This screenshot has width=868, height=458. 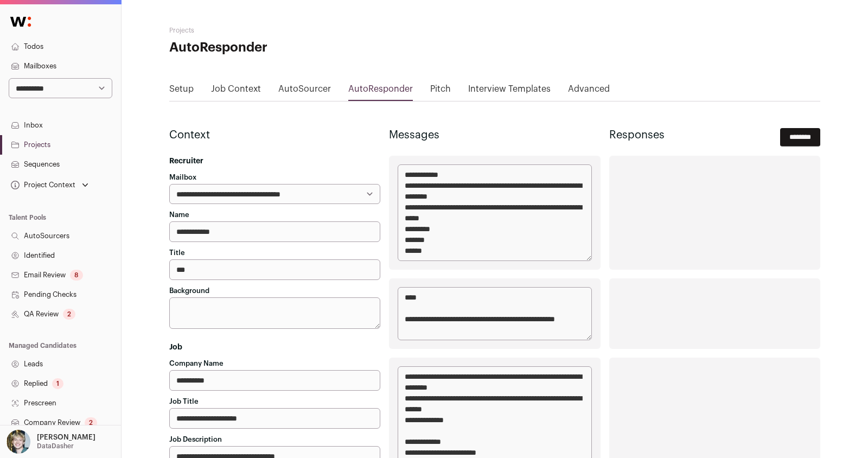 I want to click on img: 6494470-medium_jpg, so click(x=19, y=442).